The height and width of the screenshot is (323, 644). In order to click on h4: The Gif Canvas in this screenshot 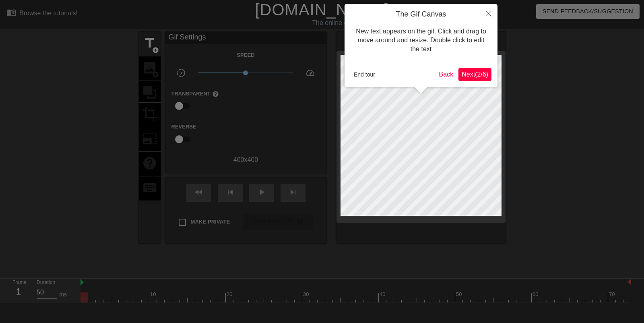, I will do `click(421, 14)`.